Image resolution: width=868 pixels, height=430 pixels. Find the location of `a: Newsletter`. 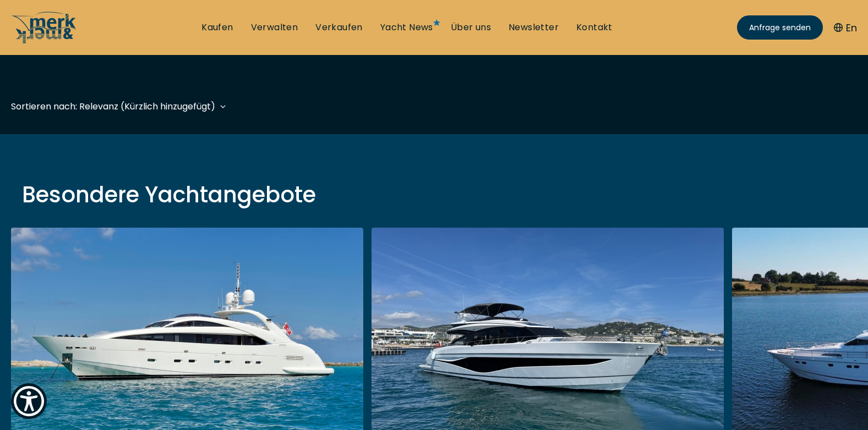

a: Newsletter is located at coordinates (533, 27).